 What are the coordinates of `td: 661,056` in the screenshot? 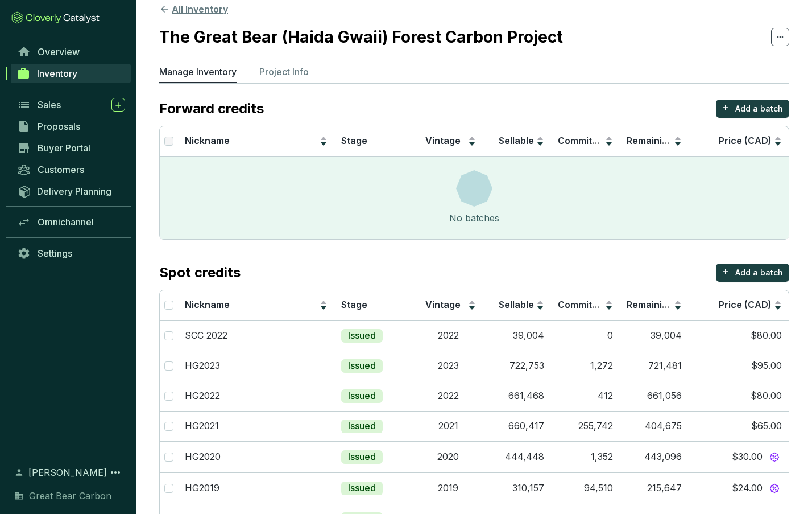 It's located at (654, 396).